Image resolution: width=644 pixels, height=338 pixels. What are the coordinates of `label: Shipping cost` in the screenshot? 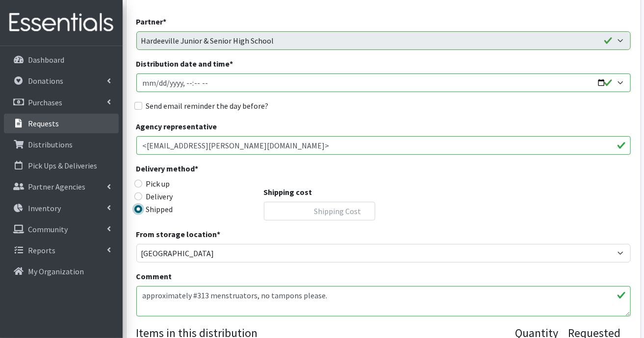 It's located at (288, 192).